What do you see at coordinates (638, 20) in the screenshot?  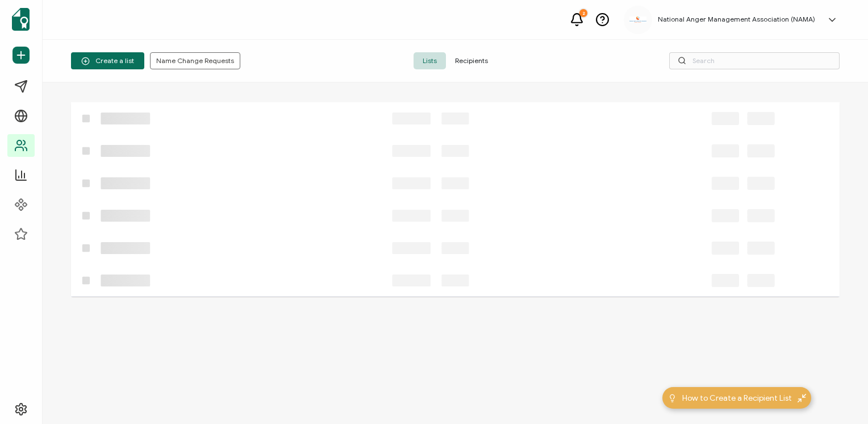 I see `img: 3ca2817c-e862-47f7-b2ec-945eb25c4a6c.jpg` at bounding box center [638, 20].